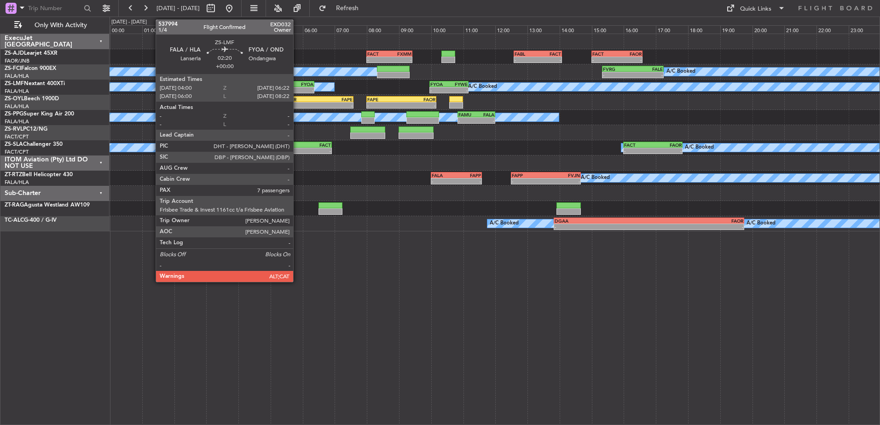 The height and width of the screenshot is (425, 880). What do you see at coordinates (640, 29) in the screenshot?
I see `div: 16:00` at bounding box center [640, 29].